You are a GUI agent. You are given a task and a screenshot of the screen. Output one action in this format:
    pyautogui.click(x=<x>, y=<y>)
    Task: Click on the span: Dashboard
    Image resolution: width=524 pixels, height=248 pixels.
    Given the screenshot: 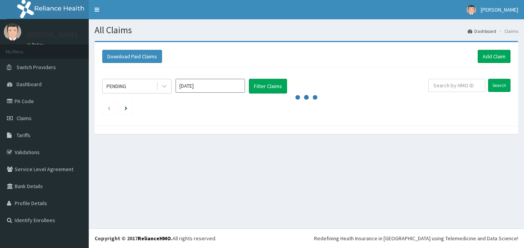 What is the action you would take?
    pyautogui.click(x=29, y=84)
    